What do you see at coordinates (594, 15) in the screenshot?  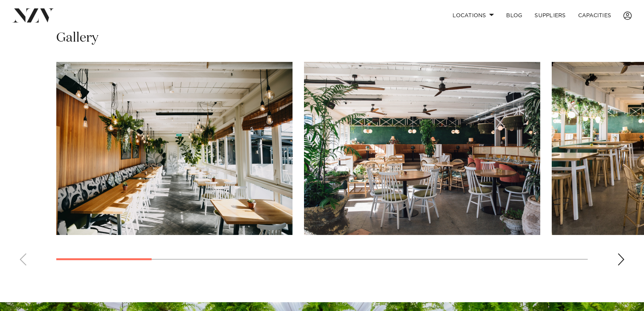 I see `a: Capacities` at bounding box center [594, 15].